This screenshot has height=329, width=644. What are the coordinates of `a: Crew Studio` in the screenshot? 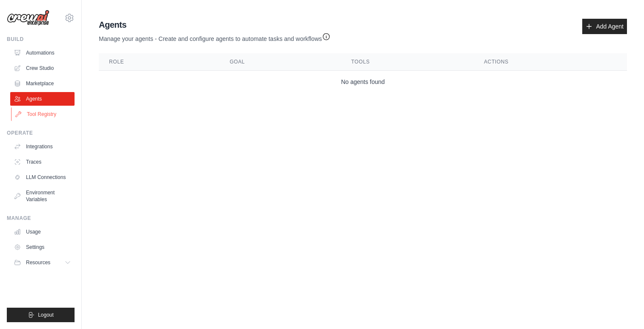 It's located at (42, 68).